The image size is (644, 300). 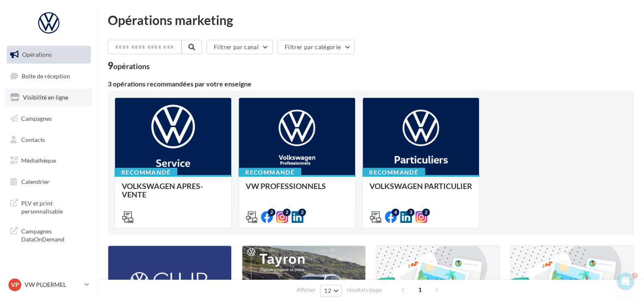 What do you see at coordinates (371, 84) in the screenshot?
I see `div: 3 opérations recommandées par votre enseigne` at bounding box center [371, 84].